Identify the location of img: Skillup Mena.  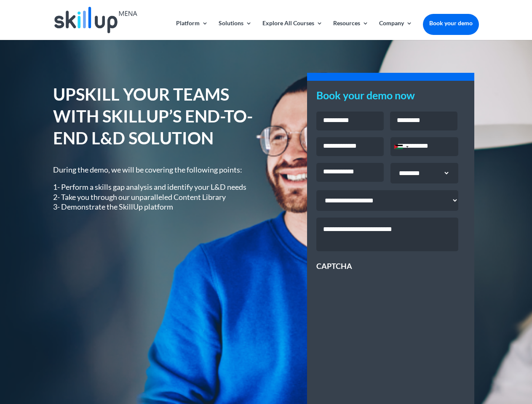
(96, 20).